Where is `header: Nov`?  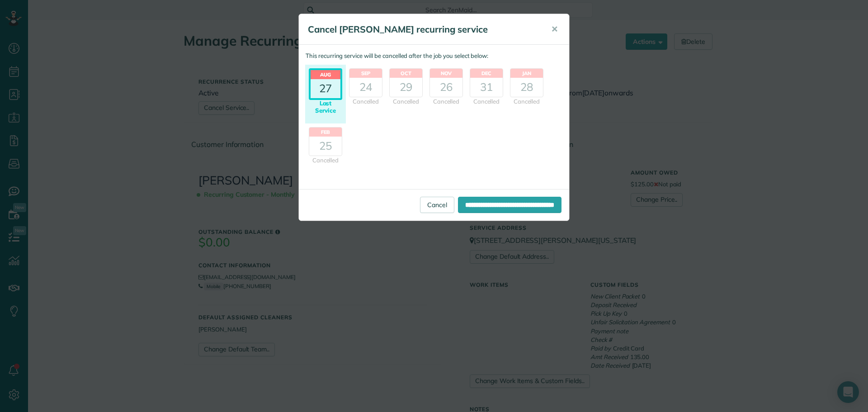 header: Nov is located at coordinates (446, 74).